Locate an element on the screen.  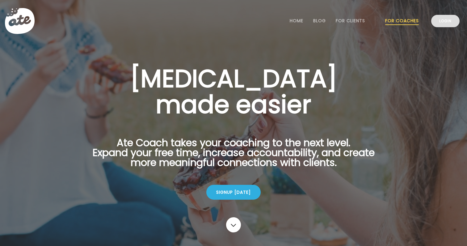
a: Blog is located at coordinates (320, 21).